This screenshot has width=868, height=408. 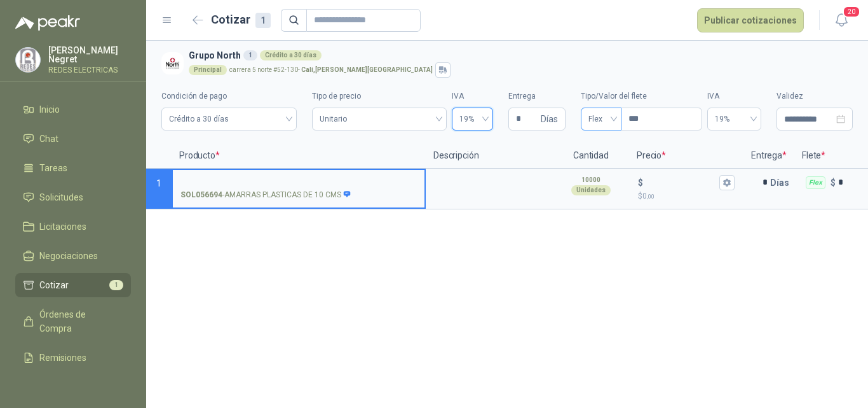 I want to click on span: Chat, so click(x=49, y=139).